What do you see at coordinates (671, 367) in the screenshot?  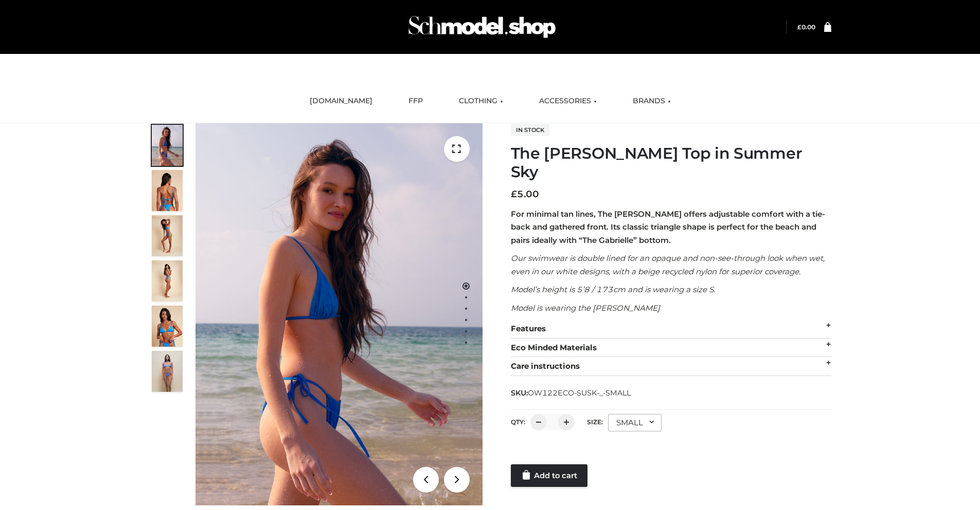 I see `div: Care instructions` at bounding box center [671, 367].